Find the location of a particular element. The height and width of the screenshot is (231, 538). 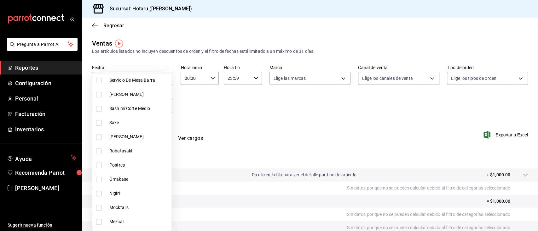

span: Sashimi Corte Medio is located at coordinates (139, 109).